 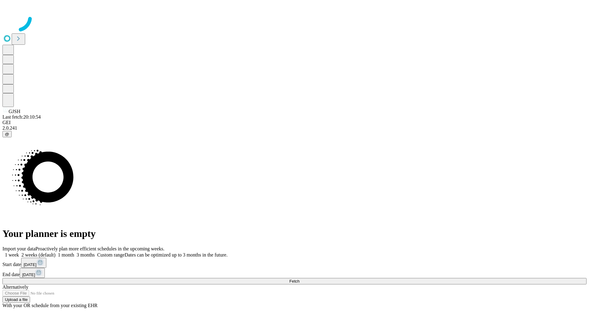 What do you see at coordinates (294, 263) in the screenshot?
I see `div: Start date` at bounding box center [294, 263].